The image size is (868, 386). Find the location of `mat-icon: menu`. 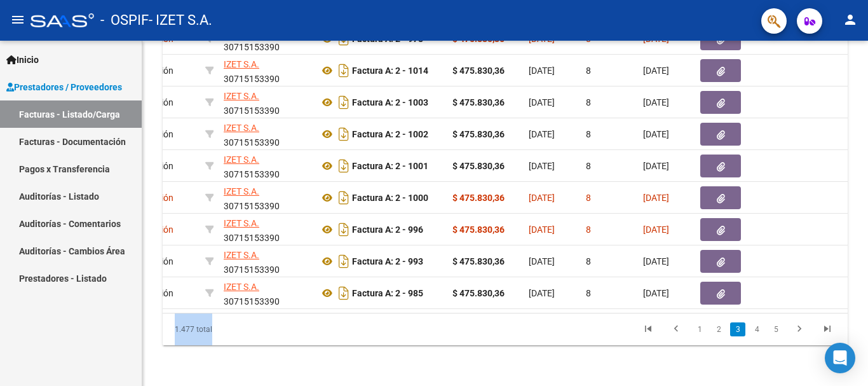

mat-icon: menu is located at coordinates (18, 20).